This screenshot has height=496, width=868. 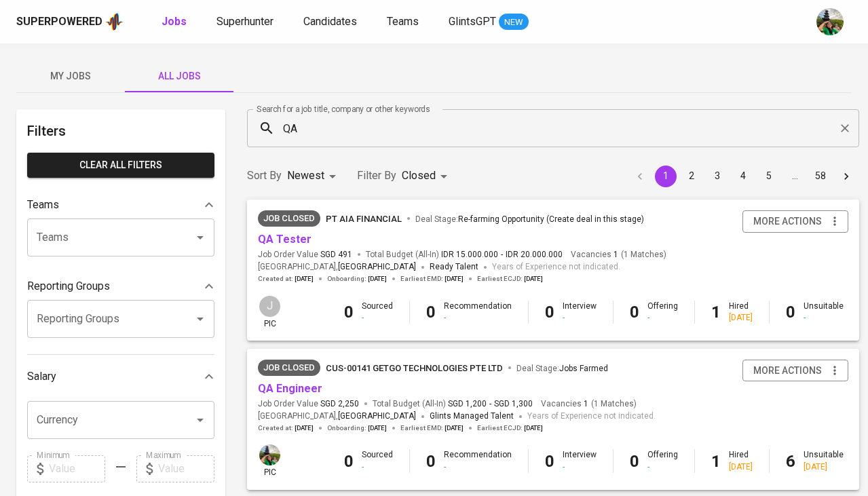 I want to click on div: Hired, so click(x=740, y=312).